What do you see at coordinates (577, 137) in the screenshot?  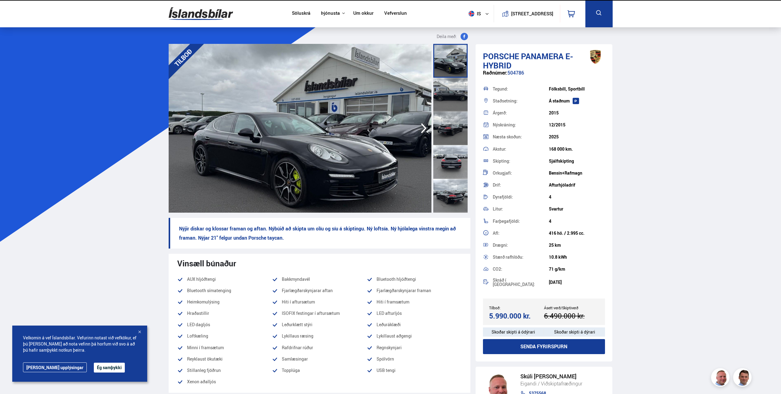 I see `div: 2025` at bounding box center [577, 137].